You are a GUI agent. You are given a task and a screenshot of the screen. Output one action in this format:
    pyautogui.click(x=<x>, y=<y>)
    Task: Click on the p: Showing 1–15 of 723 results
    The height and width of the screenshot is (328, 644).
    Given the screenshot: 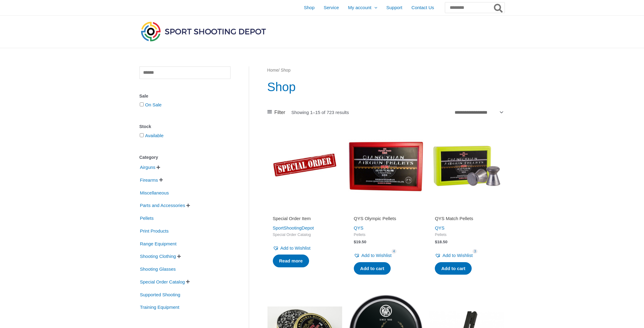 What is the action you would take?
    pyautogui.click(x=320, y=112)
    